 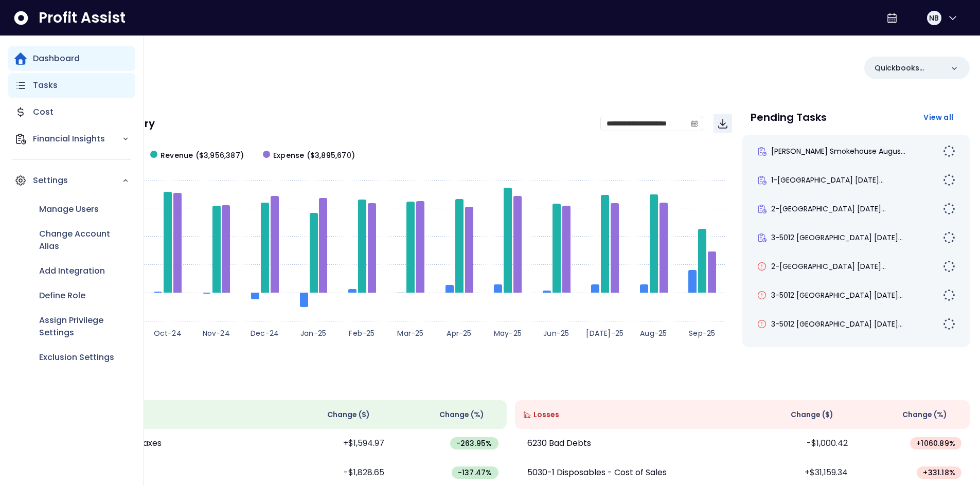 I want to click on span: Profit Assist, so click(x=82, y=18).